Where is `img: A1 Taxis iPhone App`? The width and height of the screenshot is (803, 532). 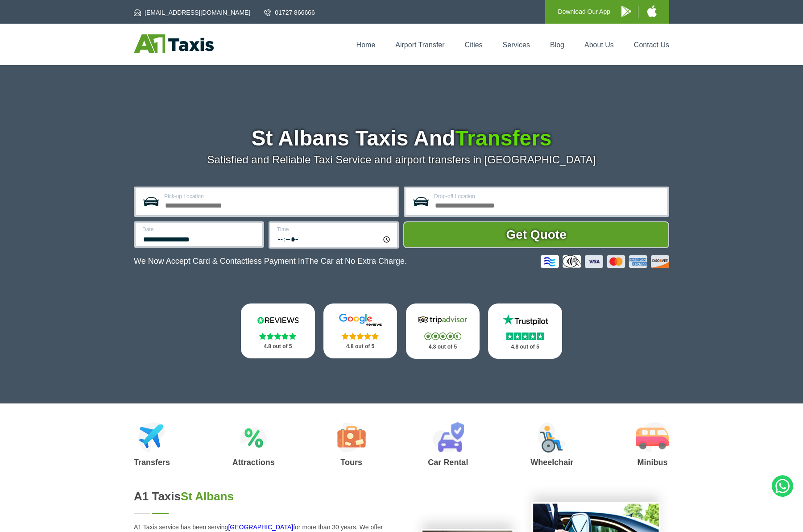 img: A1 Taxis iPhone App is located at coordinates (652, 11).